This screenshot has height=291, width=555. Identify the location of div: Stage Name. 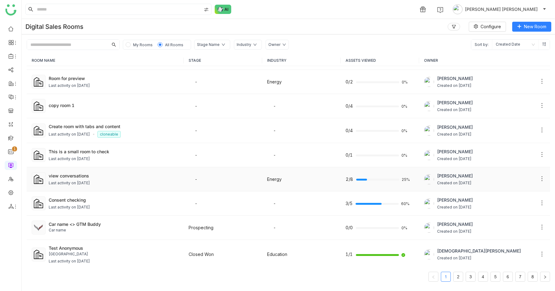
(208, 45).